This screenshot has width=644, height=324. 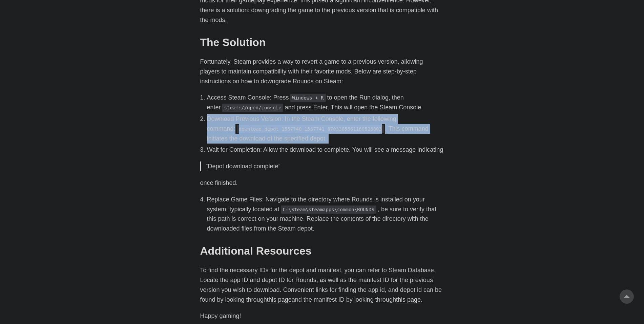 What do you see at coordinates (326, 214) in the screenshot?
I see `li: Replace Game Files: Navigate to the directory where Rounds is installed on your system, typically...` at bounding box center [326, 214].